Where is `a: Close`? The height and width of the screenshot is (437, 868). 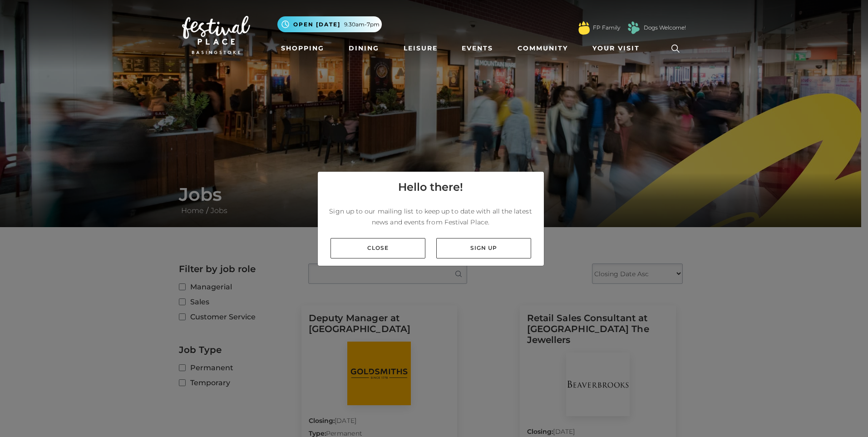 a: Close is located at coordinates (378, 248).